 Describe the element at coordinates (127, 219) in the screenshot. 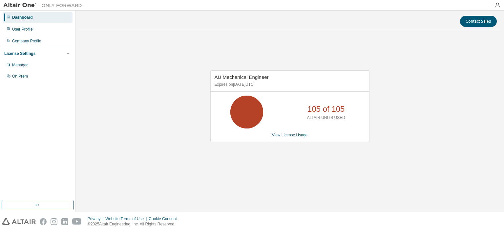

I see `div: Website Terms of Use` at that location.